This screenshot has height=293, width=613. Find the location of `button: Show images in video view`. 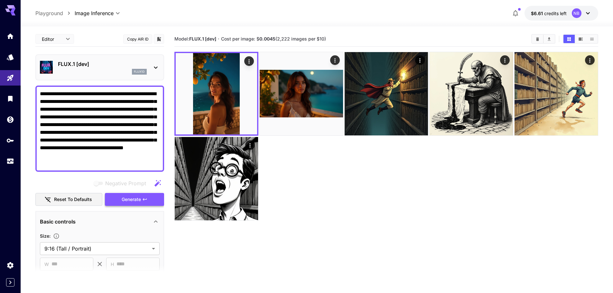

button: Show images in video view is located at coordinates (580, 39).